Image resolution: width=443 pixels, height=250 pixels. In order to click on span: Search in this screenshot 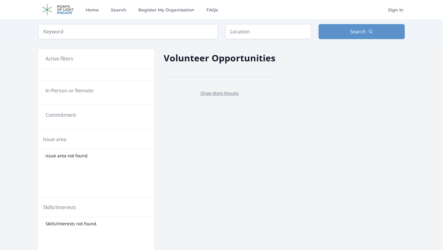, I will do `click(358, 32)`.